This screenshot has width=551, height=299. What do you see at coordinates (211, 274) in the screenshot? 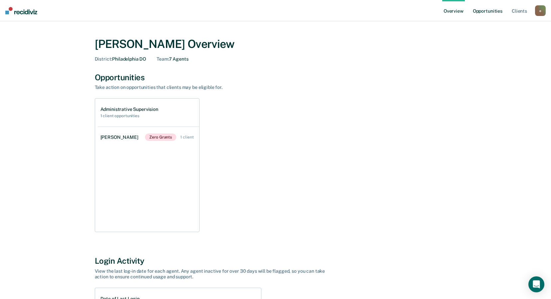
I see `div: View the last log-in date for each agent. Any agent inactive for over 30 days will be flagged, so...` at bounding box center [211, 274].